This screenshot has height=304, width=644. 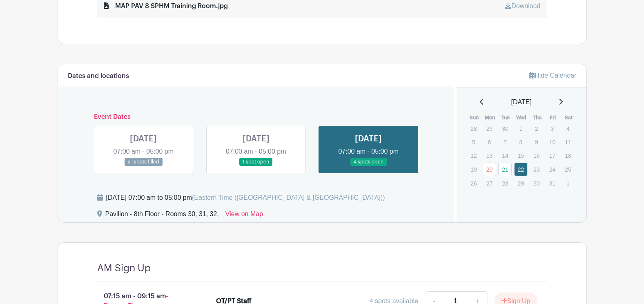 What do you see at coordinates (568, 117) in the screenshot?
I see `th: Sat` at bounding box center [568, 117].